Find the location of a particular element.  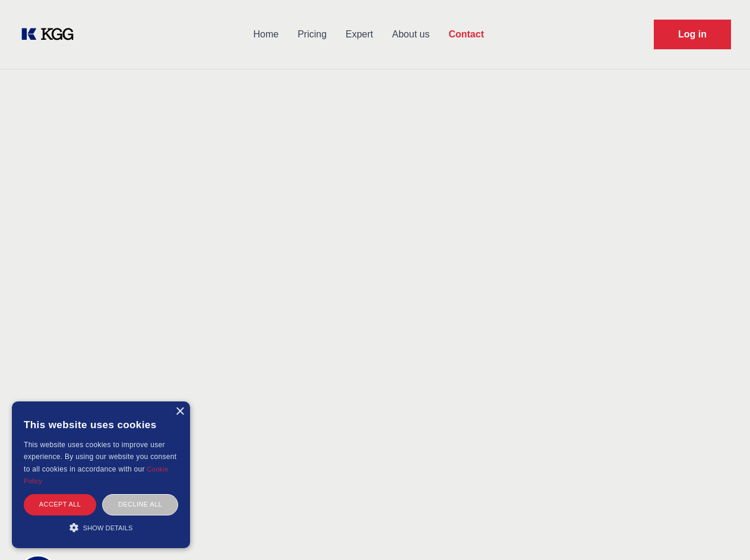

span: Show details is located at coordinates (108, 527).